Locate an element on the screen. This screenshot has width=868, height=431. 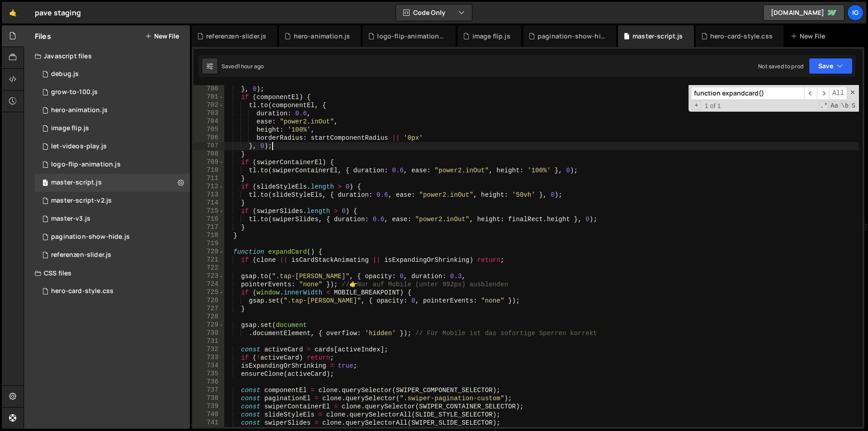
div: 713 is located at coordinates (209, 195).